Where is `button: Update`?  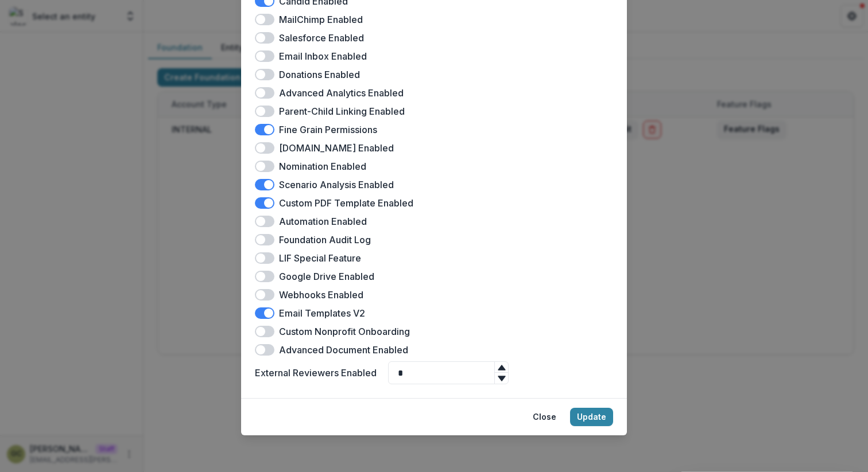
button: Update is located at coordinates (591, 417).